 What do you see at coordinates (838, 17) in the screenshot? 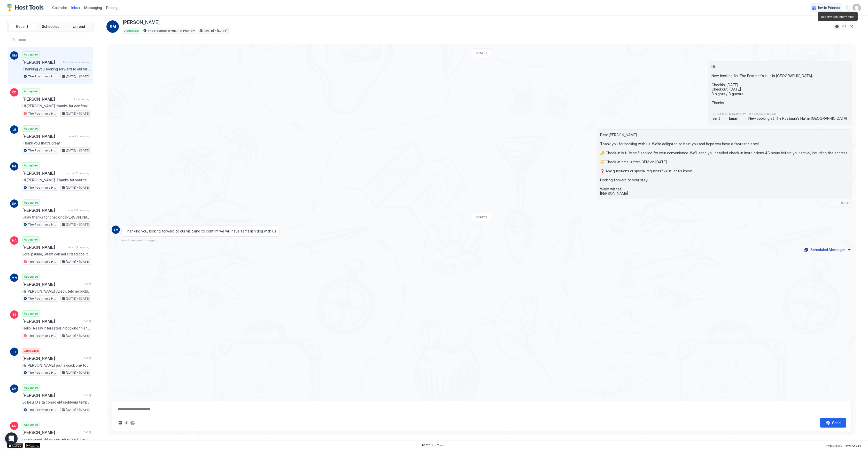
I see `span: Reservation information` at bounding box center [838, 17].